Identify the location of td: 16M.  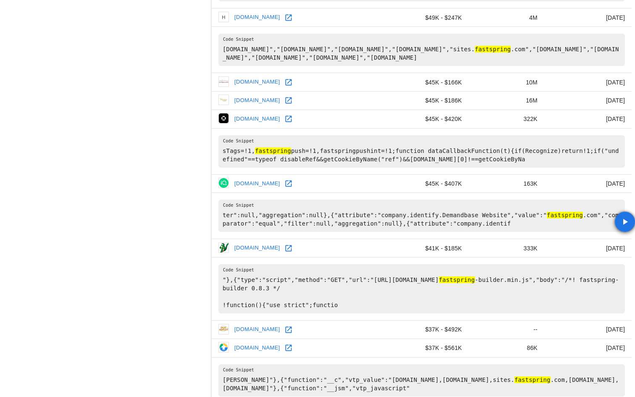
(506, 101).